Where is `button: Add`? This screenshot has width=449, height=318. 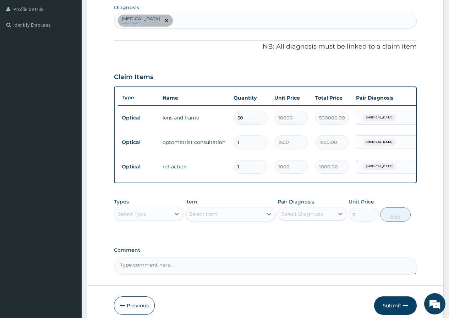
button: Add is located at coordinates (395, 215).